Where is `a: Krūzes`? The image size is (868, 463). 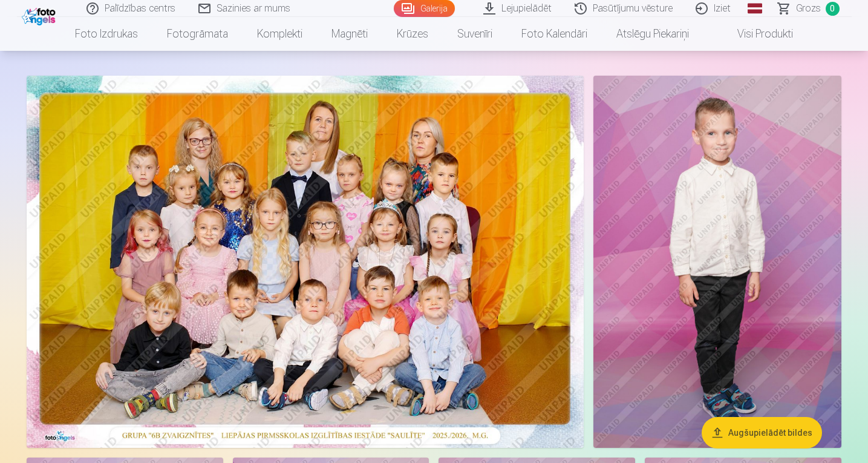 a: Krūzes is located at coordinates (413, 34).